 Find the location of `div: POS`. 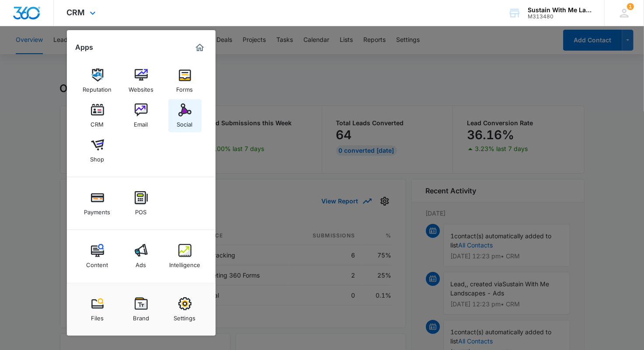

div: POS is located at coordinates (141, 210).